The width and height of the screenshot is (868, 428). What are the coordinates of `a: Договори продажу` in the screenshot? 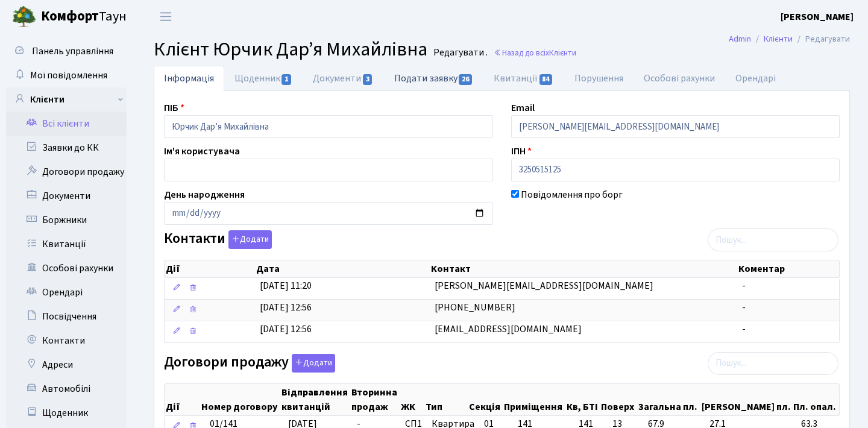 It's located at (66, 172).